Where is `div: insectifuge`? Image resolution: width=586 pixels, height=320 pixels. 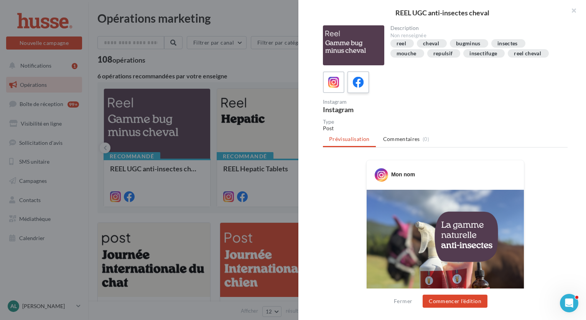
div: insectifuge is located at coordinates (484, 53).